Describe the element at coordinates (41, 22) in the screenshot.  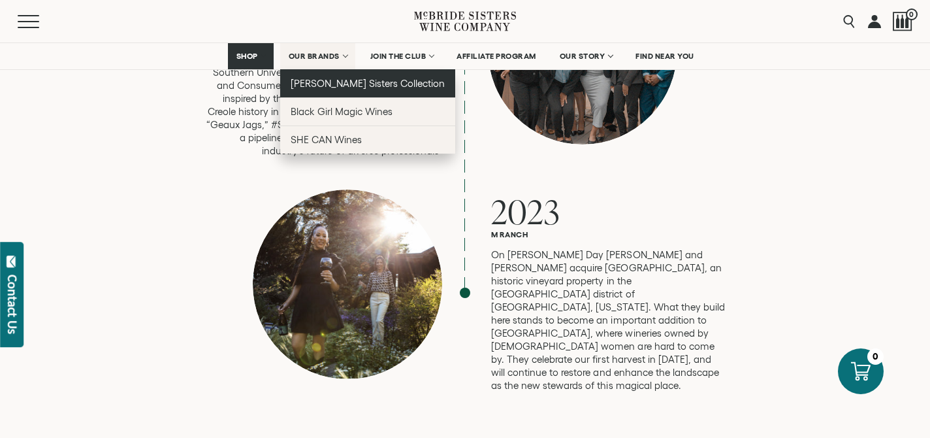
I see `button: Mobile Menu Trigger` at that location.